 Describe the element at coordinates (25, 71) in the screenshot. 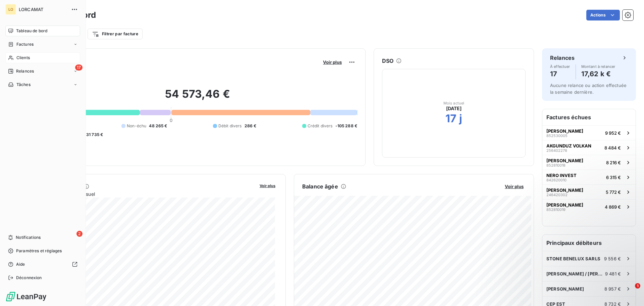

I see `span: Relances` at that location.